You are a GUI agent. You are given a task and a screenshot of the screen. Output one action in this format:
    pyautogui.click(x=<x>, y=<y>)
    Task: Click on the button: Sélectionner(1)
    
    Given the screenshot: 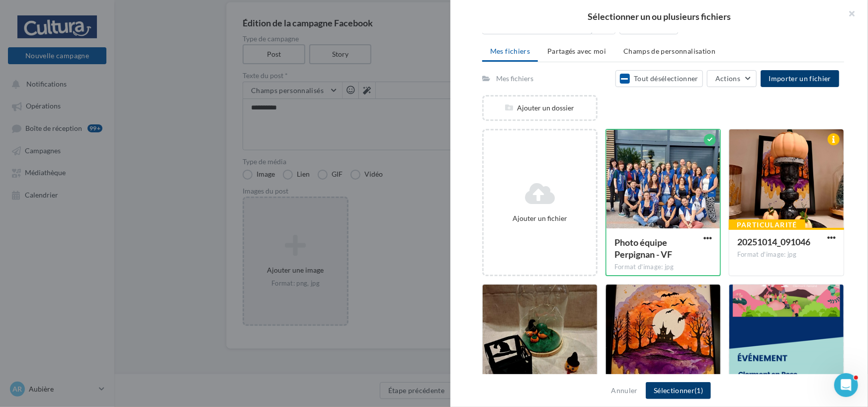 What is the action you would take?
    pyautogui.click(x=678, y=390)
    